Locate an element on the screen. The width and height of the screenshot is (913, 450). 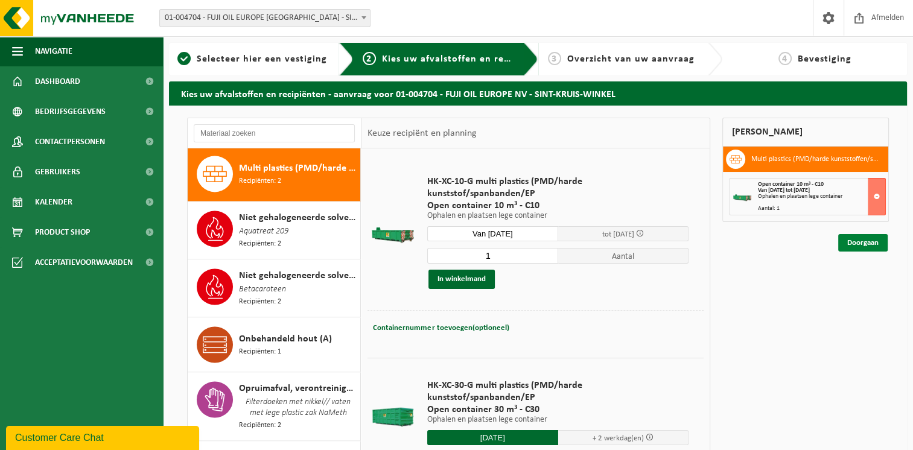
span: Multi plastics (PMD/harde kunststoffen/spanbanden/EPS/folie naturel/folie gemengd) is located at coordinates (298, 168).